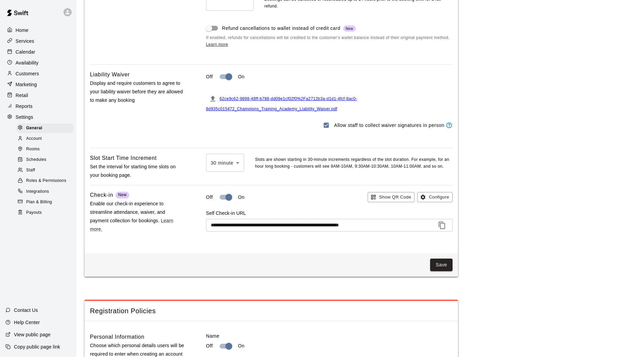 This screenshot has width=644, height=357. I want to click on a: Customers, so click(38, 74).